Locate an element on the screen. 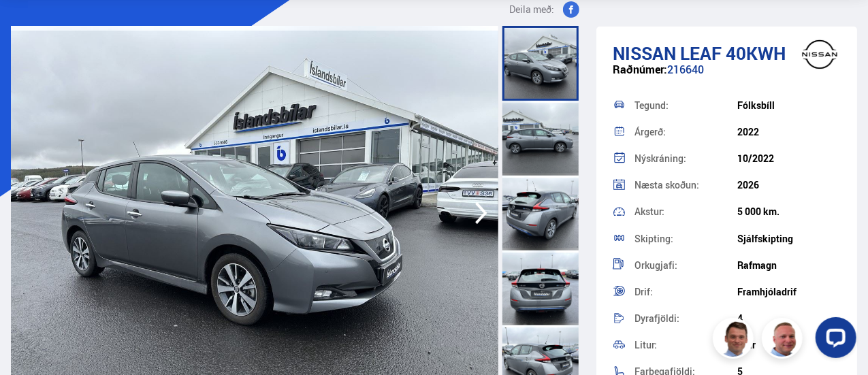 Image resolution: width=868 pixels, height=375 pixels. div: Fólksbíll is located at coordinates (789, 105).